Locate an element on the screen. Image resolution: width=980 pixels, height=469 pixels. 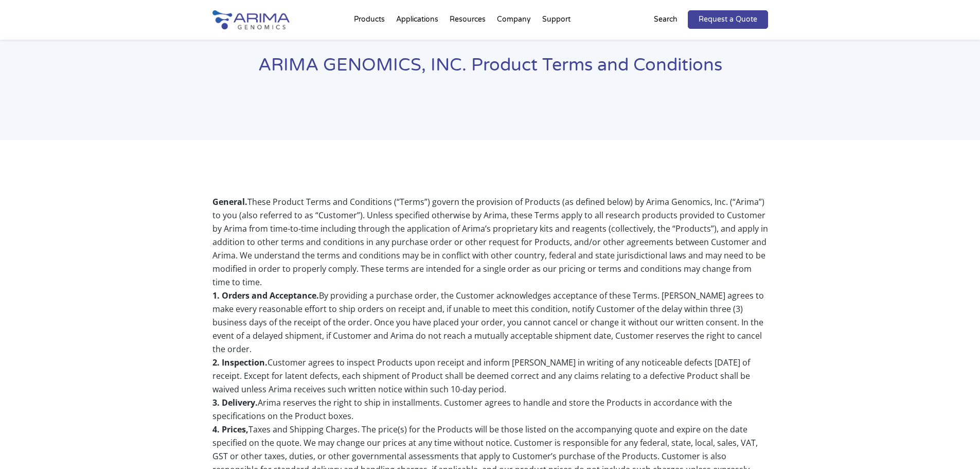
div: Arima reserves the right to ship in installments. Customer agrees to handle and store the Product... is located at coordinates (490, 409).